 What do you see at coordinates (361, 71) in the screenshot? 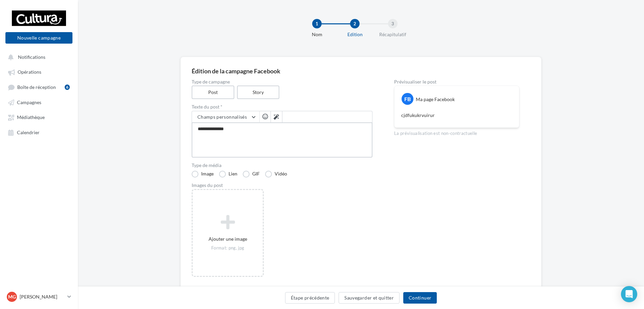
I see `div: Édition de la campagne Facebook` at bounding box center [361, 71].